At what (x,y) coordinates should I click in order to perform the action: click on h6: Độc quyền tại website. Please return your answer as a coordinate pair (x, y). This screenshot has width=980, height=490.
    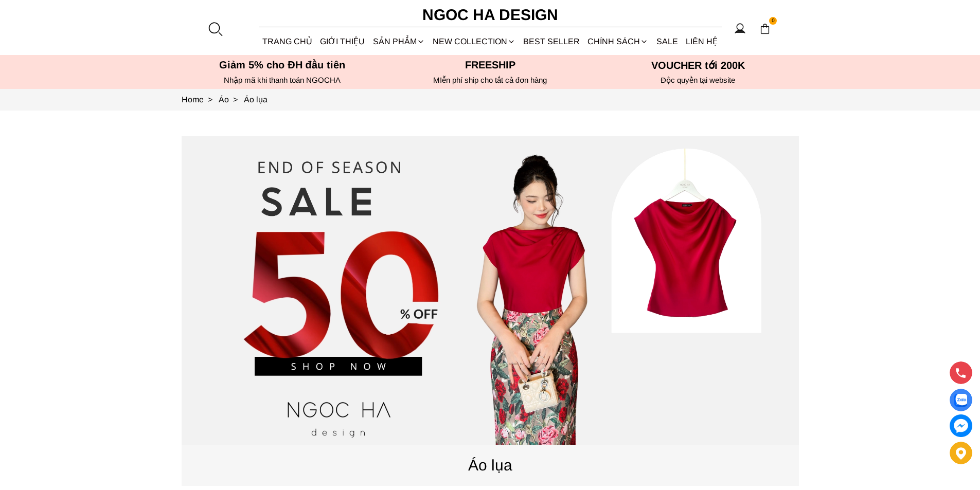
    Looking at the image, I should click on (698, 80).